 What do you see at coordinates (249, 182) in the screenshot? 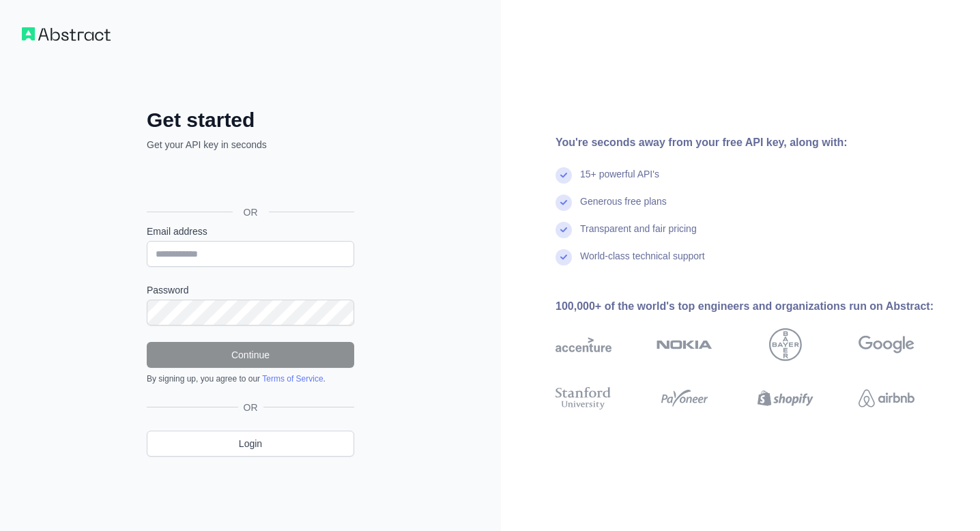
I see `div: Sign in with Google. Opens in new tab` at bounding box center [249, 182].